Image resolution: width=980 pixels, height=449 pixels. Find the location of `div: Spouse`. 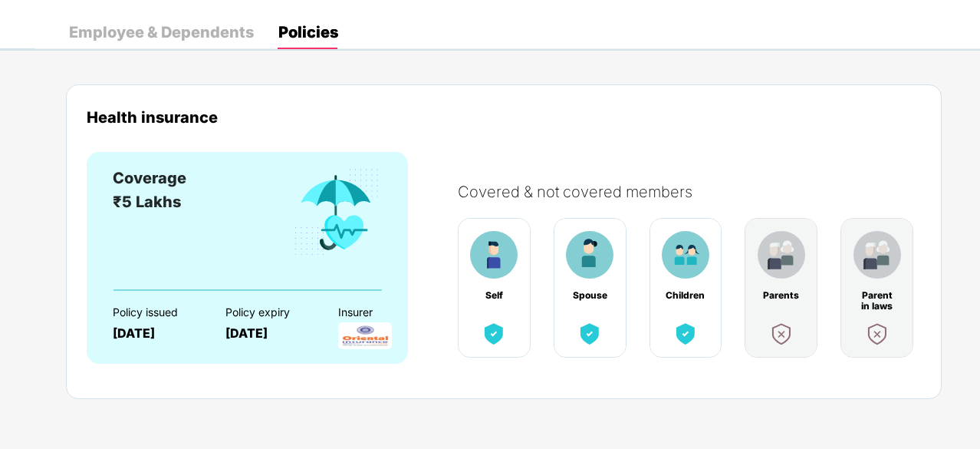

div: Spouse is located at coordinates (590, 296).